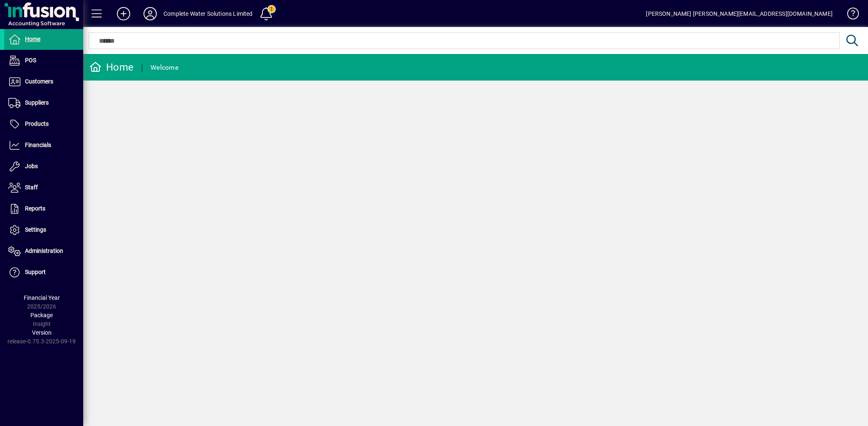 This screenshot has width=868, height=426. What do you see at coordinates (35, 208) in the screenshot?
I see `span: Reports` at bounding box center [35, 208].